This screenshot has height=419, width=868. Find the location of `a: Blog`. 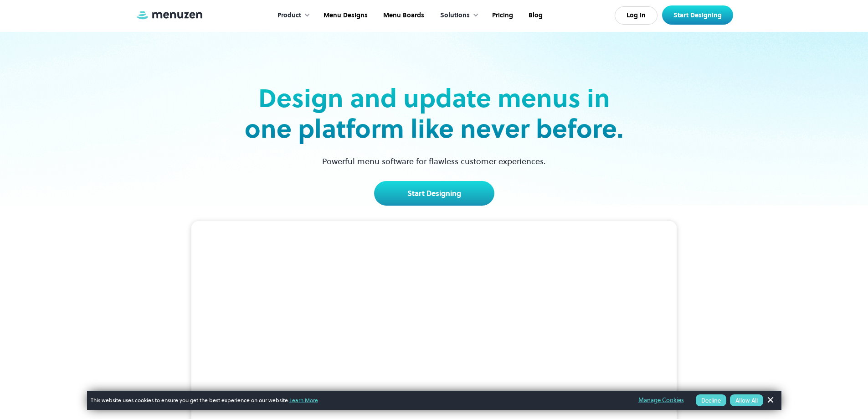

a: Blog is located at coordinates (534, 16).